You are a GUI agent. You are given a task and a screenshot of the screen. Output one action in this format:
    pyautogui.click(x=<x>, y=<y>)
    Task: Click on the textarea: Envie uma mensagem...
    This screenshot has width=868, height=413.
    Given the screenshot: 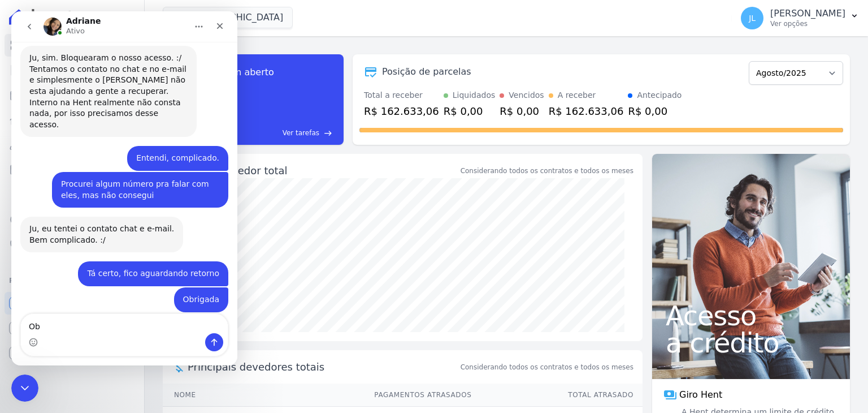 What is the action you would take?
    pyautogui.click(x=113, y=312)
    